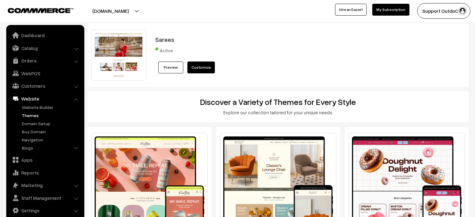 The image size is (475, 217). What do you see at coordinates (51, 115) in the screenshot?
I see `a: Themes` at bounding box center [51, 115].